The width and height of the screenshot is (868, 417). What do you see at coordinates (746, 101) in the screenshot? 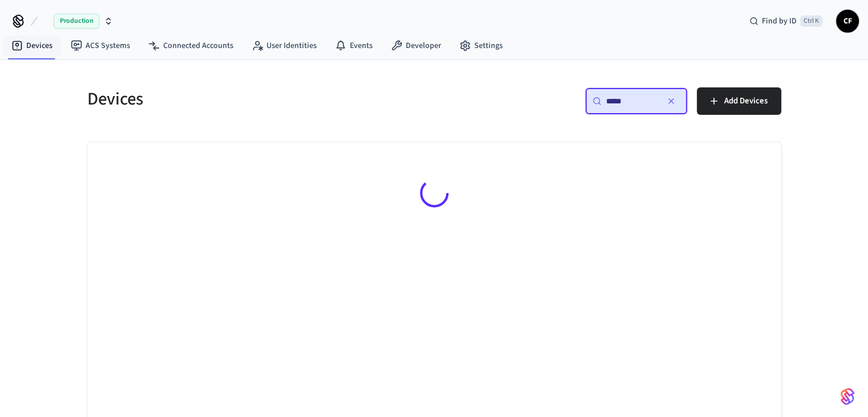
I see `span: Add Devices` at bounding box center [746, 101].